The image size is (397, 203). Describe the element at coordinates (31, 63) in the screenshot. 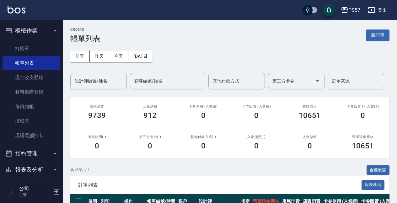

I see `a: 帳單列表` at that location.